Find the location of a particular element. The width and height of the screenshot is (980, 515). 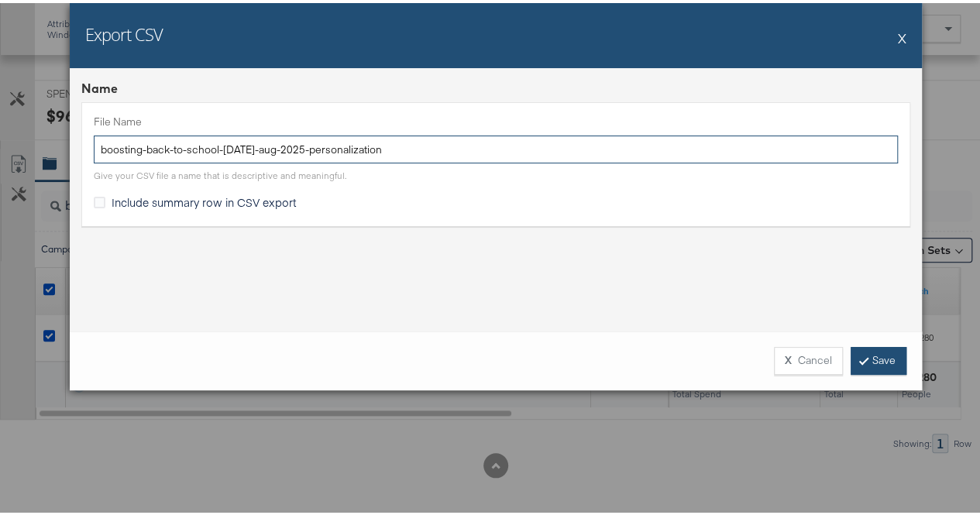

strong: X is located at coordinates (788, 357).